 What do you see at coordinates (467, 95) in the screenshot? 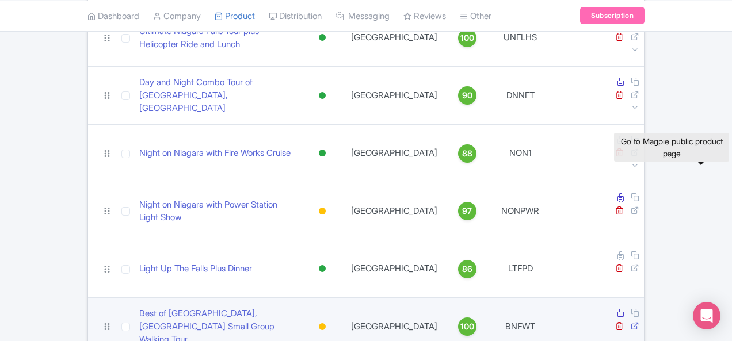
I see `span: 90` at bounding box center [467, 95].